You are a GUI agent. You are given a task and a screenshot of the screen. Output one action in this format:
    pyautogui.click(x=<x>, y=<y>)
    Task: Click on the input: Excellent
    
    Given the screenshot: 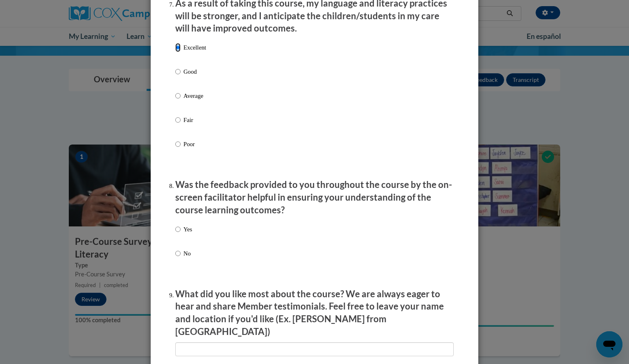 What is the action you would take?
    pyautogui.click(x=178, y=48)
    